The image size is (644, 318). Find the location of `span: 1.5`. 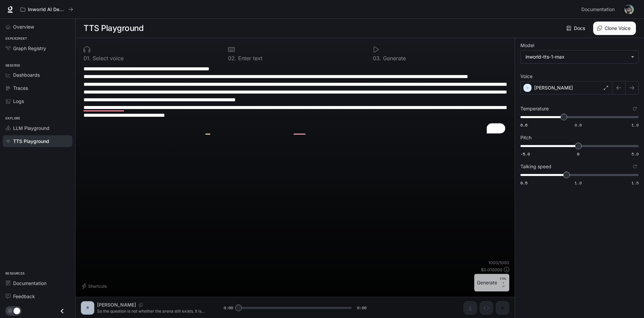

span: 1.5 is located at coordinates (635, 183).